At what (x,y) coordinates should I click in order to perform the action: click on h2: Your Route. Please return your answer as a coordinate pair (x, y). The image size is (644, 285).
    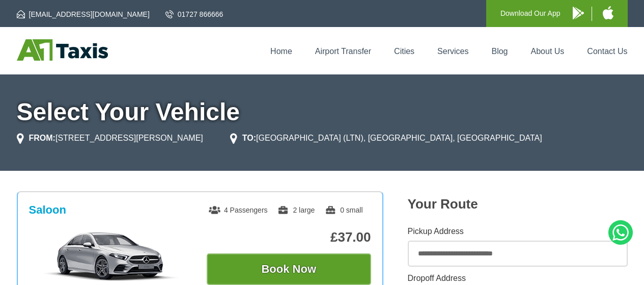
    Looking at the image, I should click on (518, 204).